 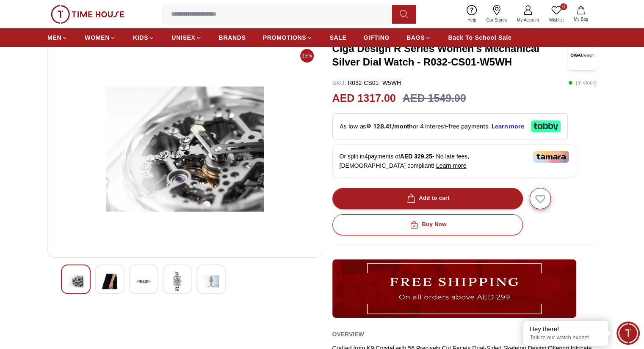 I want to click on a: BRANDS, so click(x=232, y=38).